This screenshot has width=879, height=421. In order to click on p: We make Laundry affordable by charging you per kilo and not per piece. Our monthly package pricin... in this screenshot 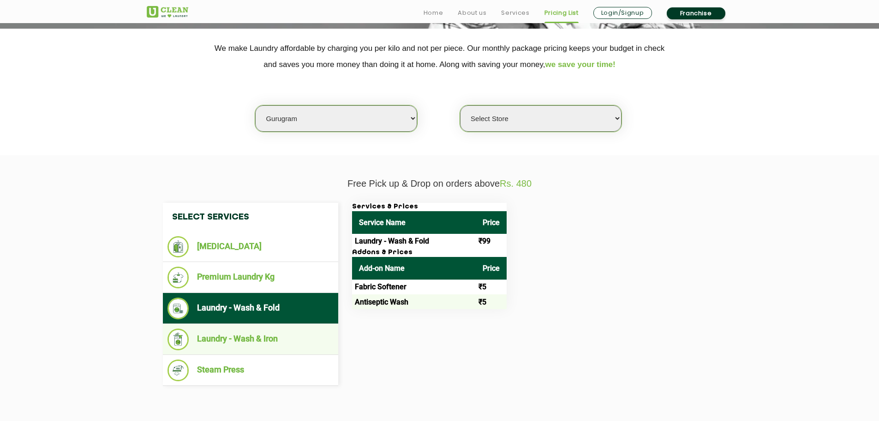, I will do `click(440, 56)`.